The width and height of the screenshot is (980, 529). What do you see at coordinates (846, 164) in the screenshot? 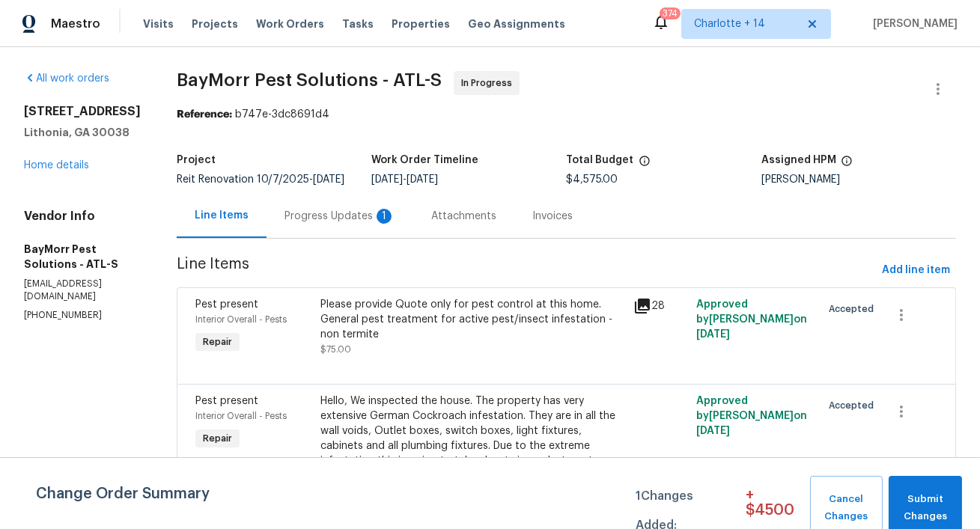
I see `span: The hpm assigned to this work order.` at bounding box center [846, 164].